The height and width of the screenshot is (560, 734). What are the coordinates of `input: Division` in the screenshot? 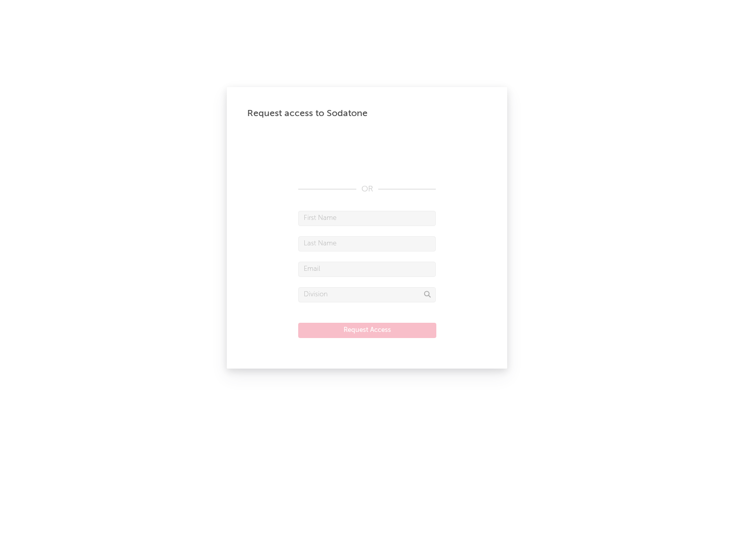 It's located at (367, 295).